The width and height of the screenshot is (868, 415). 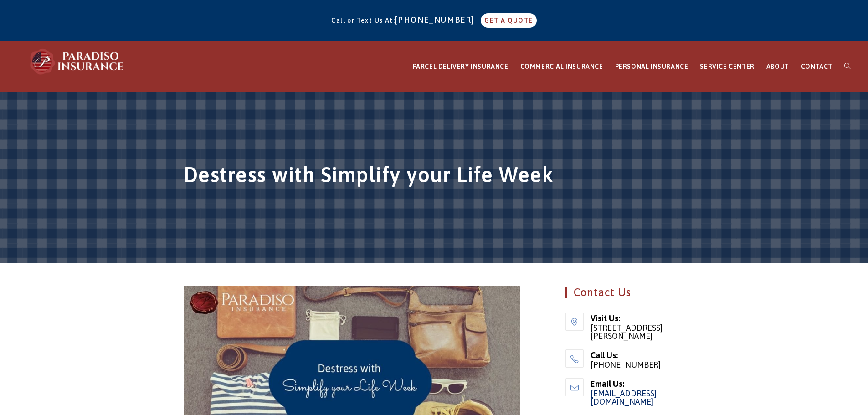 What do you see at coordinates (562, 67) in the screenshot?
I see `a: COMMERCIAL INSURANCE` at bounding box center [562, 67].